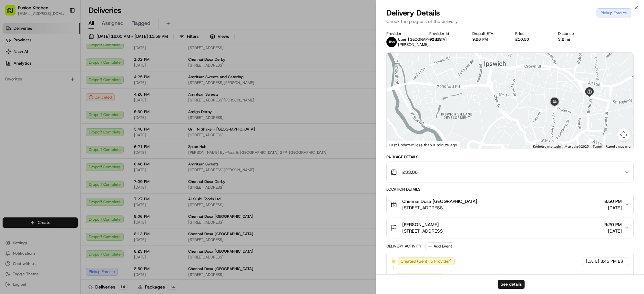 Image resolution: width=644 pixels, height=294 pixels. Describe the element at coordinates (59, 71) in the screenshot. I see `div: We're available if you need us!` at that location.